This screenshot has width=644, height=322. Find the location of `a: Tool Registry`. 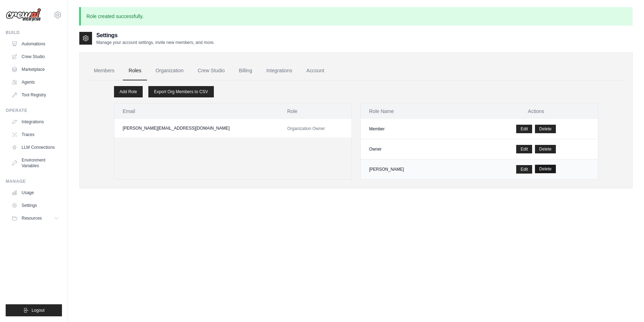

a: Tool Registry is located at coordinates (35, 95).